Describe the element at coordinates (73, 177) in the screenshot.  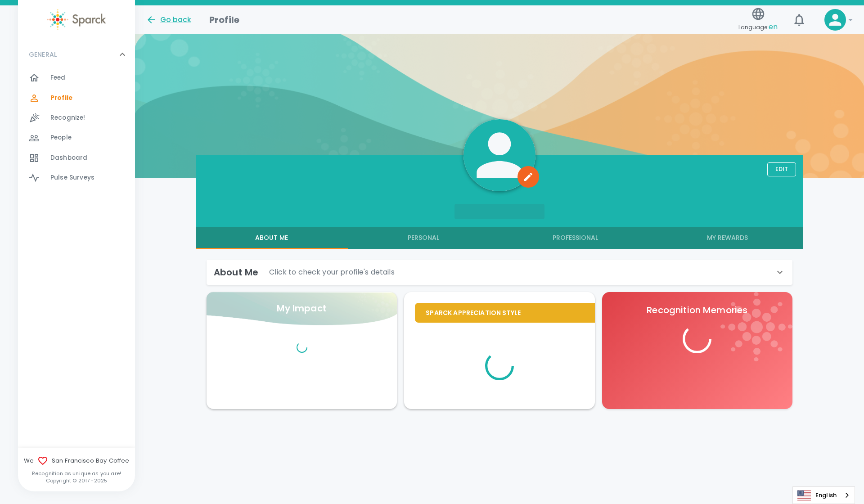
I see `span: Pulse Surveys` at that location.